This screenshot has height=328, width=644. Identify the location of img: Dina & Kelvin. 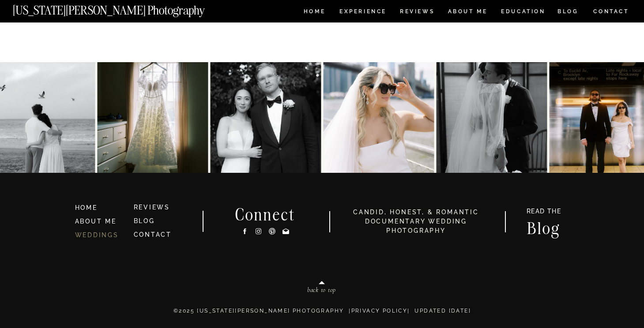
(379, 117).